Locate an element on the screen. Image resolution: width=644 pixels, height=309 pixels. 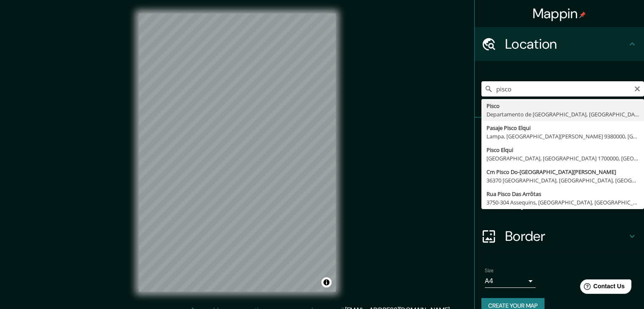
div: Rua Pisco Das Arrôtas is located at coordinates (563, 194).